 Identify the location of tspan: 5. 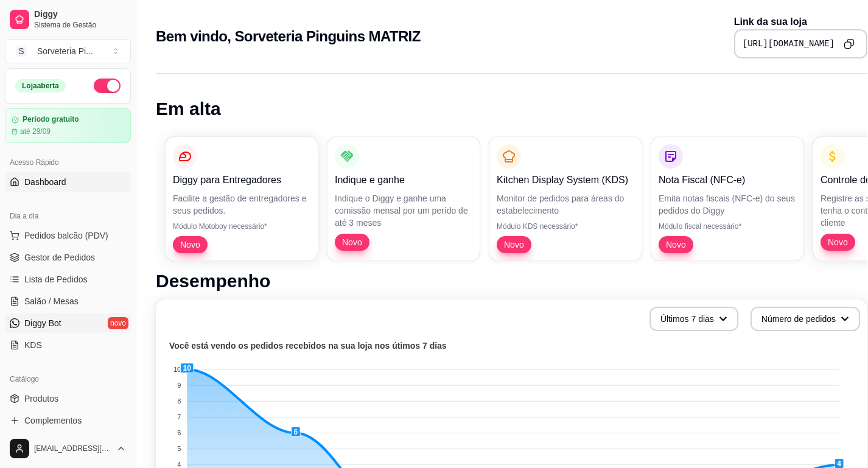
(179, 449).